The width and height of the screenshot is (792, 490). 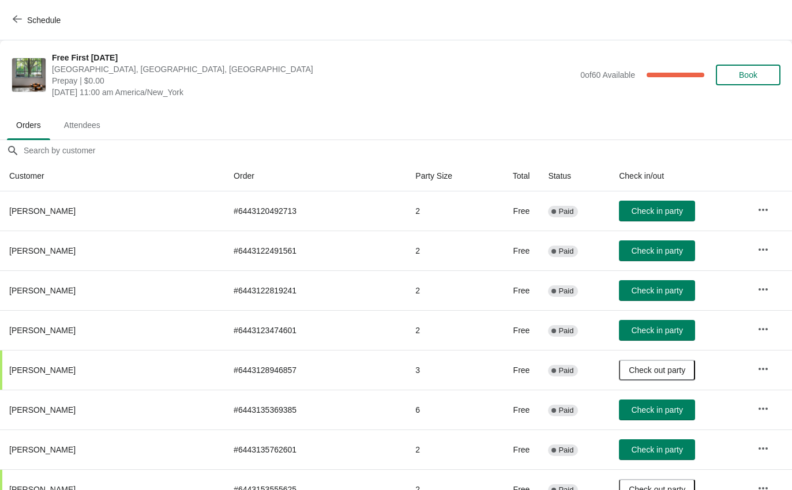 I want to click on span: Prepay | $0.00, so click(x=313, y=81).